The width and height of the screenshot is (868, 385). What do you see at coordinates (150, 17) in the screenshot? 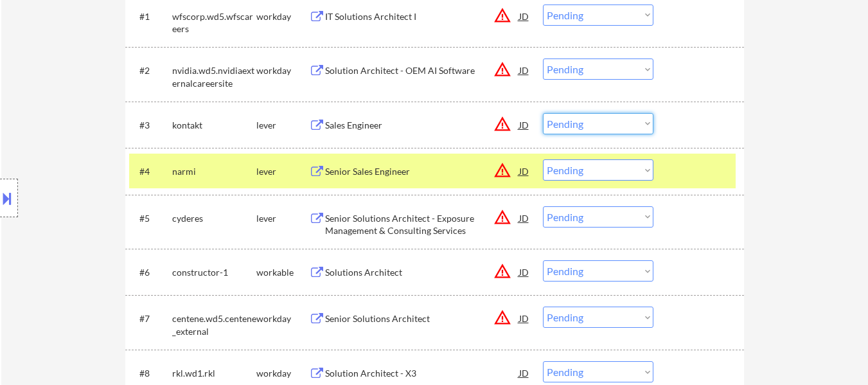
I see `div: #1` at bounding box center [150, 17].